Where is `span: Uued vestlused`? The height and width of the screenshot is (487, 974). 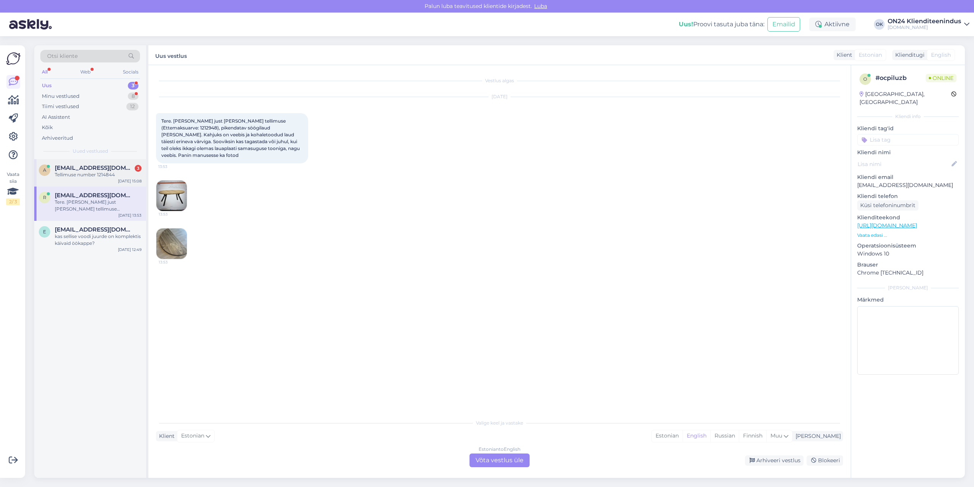 span: Uued vestlused is located at coordinates (90, 151).